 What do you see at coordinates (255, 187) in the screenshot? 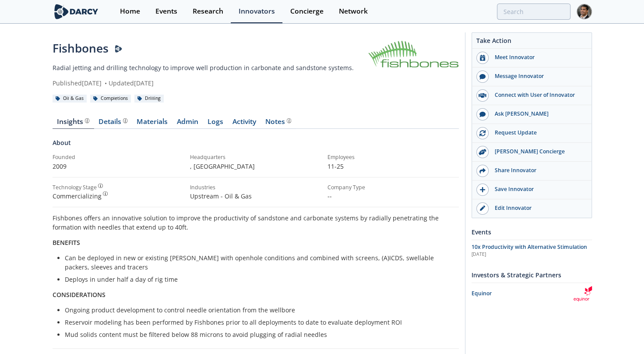
I see `div: Industries` at bounding box center [255, 187].